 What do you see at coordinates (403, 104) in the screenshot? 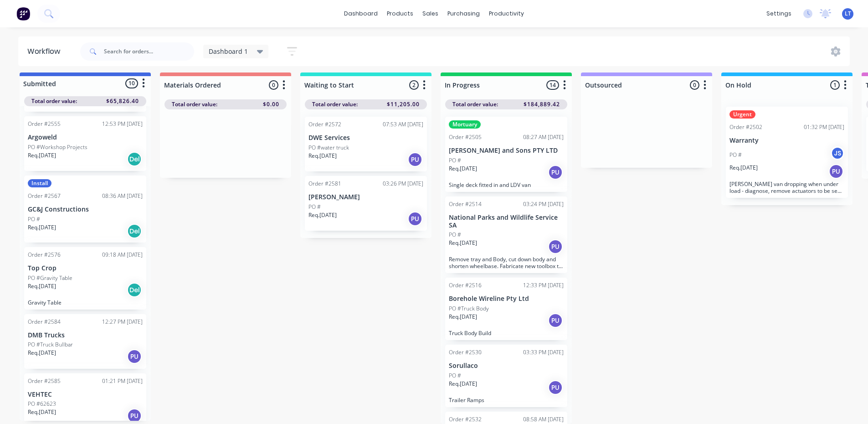
I see `span: $11,205.00` at bounding box center [403, 104].